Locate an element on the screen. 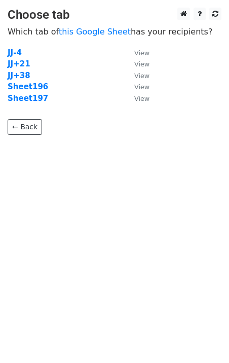 This screenshot has width=229, height=363. a: ← Back is located at coordinates (25, 127).